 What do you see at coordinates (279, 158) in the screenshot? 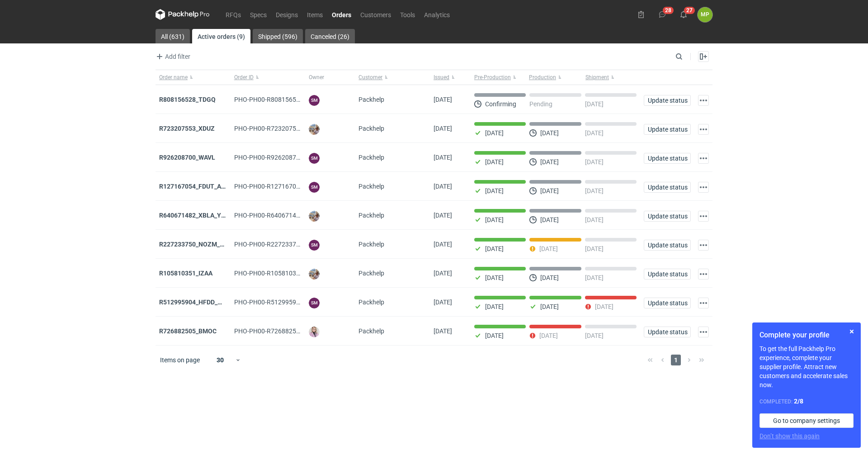
I see `span: PHO-PH00-R926208700_WAVL` at bounding box center [279, 158].